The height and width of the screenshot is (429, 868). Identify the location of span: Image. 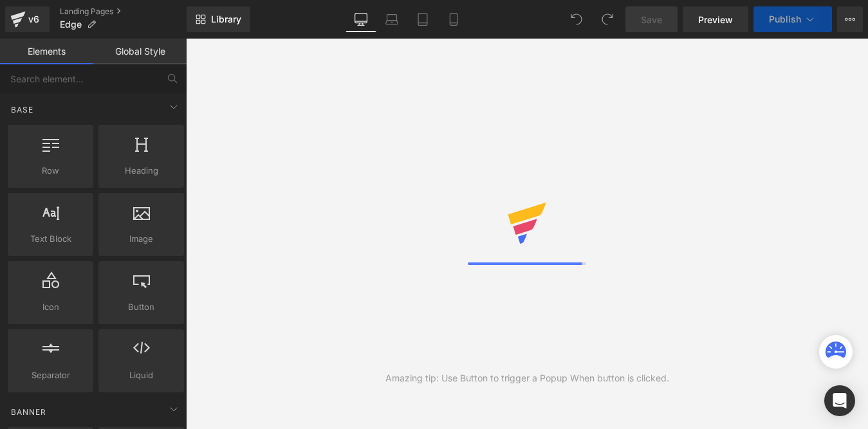
(141, 238).